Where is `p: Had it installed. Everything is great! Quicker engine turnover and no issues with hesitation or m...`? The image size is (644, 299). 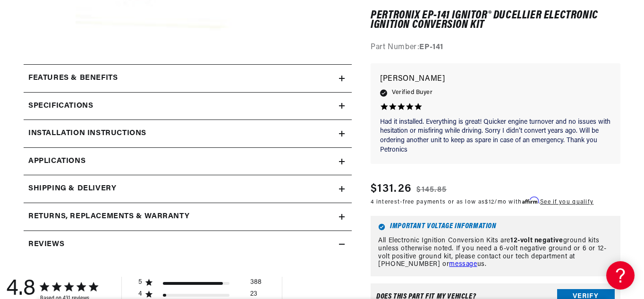
p: Had it installed. Everything is great! Quicker engine turnover and no issues with hesitation or m... is located at coordinates (495, 136).